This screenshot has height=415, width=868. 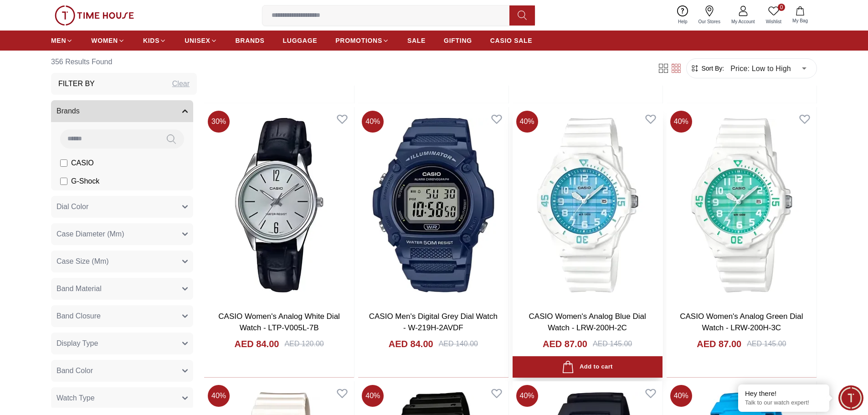 I want to click on input: G-Shock, so click(x=63, y=181).